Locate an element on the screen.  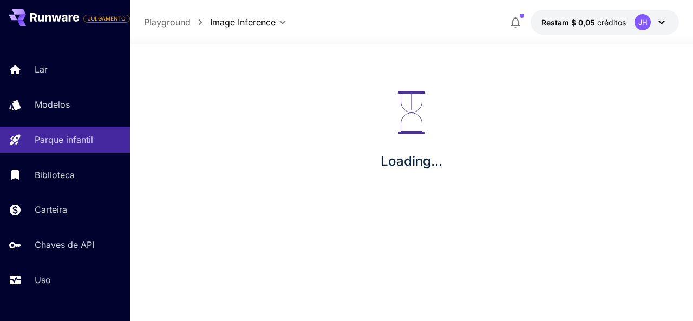
font: Parque infantil is located at coordinates (64, 140).